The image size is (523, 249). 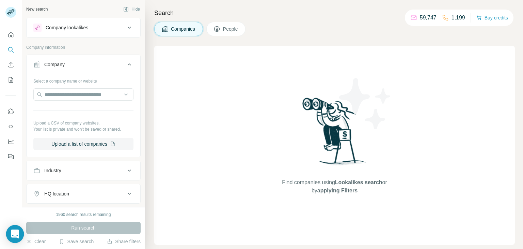 I want to click on span: Lookalikes search, so click(x=359, y=182).